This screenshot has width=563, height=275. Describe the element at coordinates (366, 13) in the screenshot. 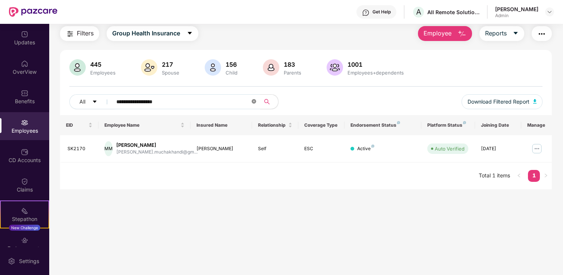

I see `img: svg+xml;base64,PHN2ZyBpZD0iSGVscC0zMngzMiIgeG1sbnM9Imh0dHA6Ly93d3cudzMub3JnLzIwMDAvc3ZnIiB3aWR0aD...` at that location.